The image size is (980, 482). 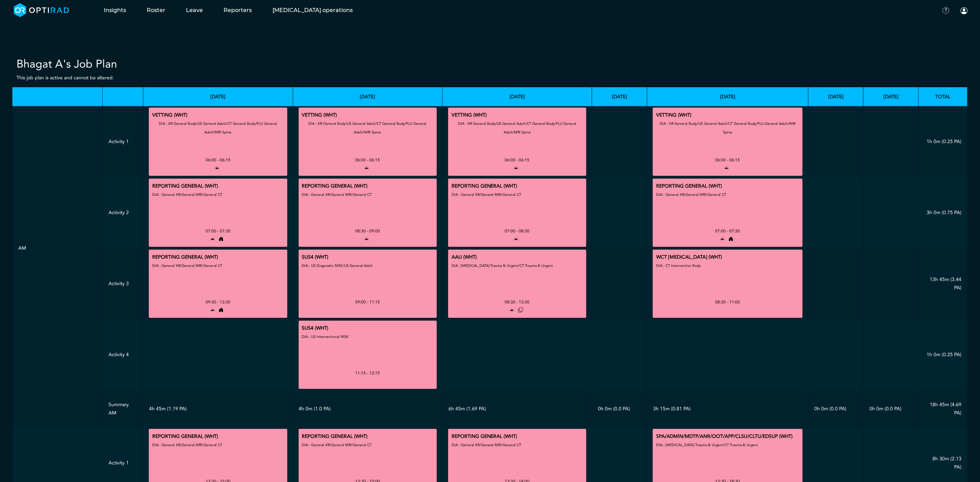 What do you see at coordinates (943, 97) in the screenshot?
I see `th: Total` at bounding box center [943, 97].